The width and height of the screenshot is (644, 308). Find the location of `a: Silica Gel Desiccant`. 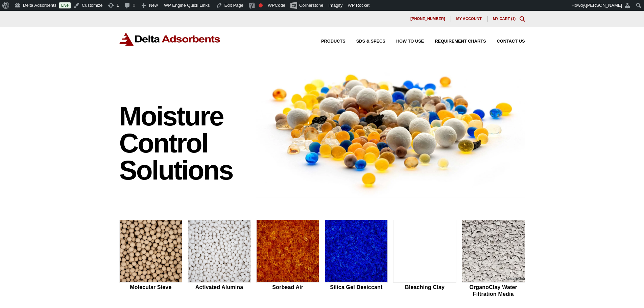

a: Silica Gel Desiccant is located at coordinates (356, 259).